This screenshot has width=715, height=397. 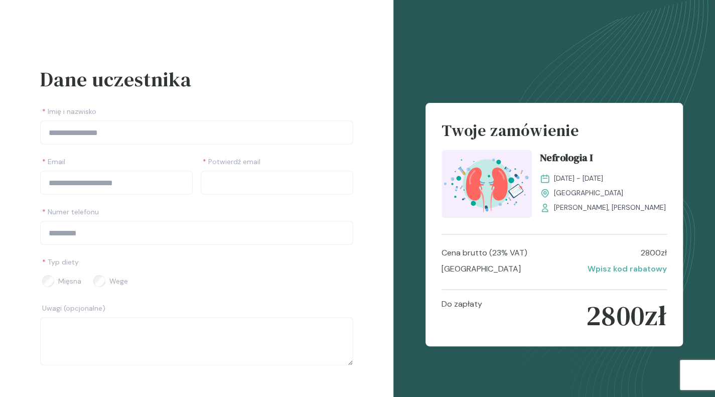 I want to click on input: Potwierdź email, so click(x=277, y=183).